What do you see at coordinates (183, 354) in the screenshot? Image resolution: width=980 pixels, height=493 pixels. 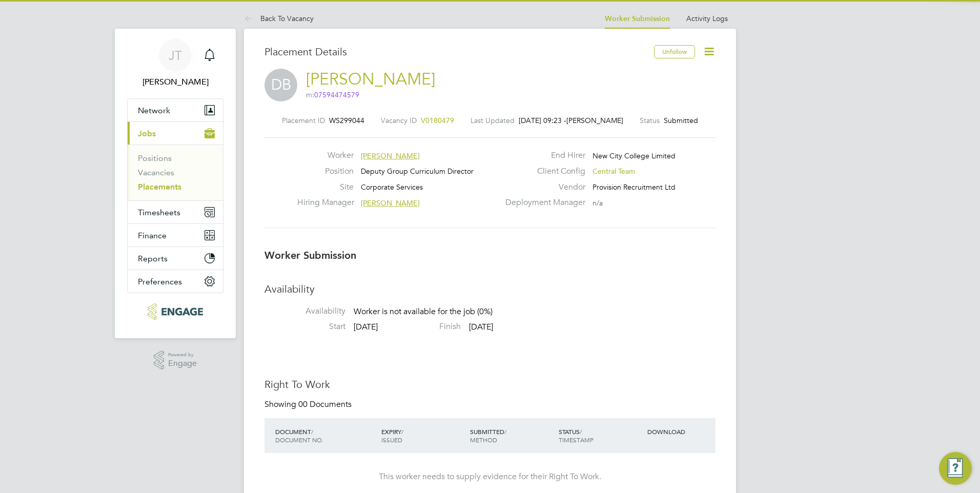 I see `span: Powered by` at bounding box center [183, 354].